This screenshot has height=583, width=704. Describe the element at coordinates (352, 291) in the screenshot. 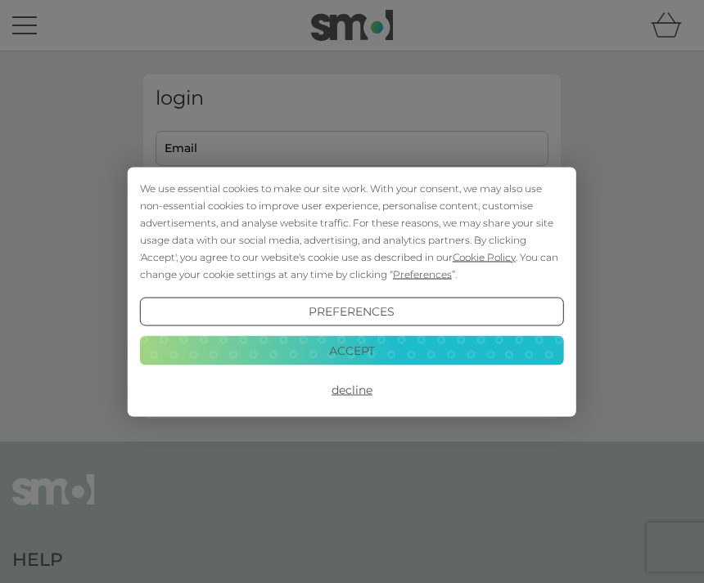

I see `div: Cookie Consent Prompt` at that location.